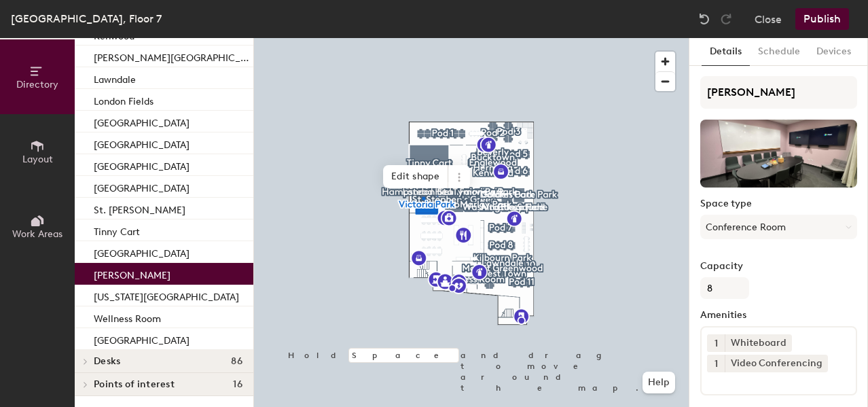  What do you see at coordinates (725, 51) in the screenshot?
I see `button: Details` at bounding box center [725, 51].